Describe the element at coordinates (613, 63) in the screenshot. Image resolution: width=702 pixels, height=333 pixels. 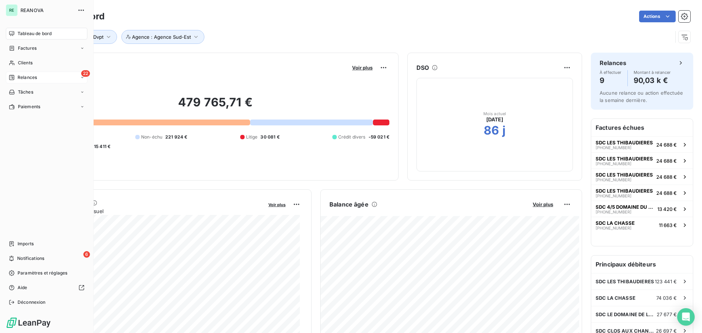
I see `h6: Relances` at that location.